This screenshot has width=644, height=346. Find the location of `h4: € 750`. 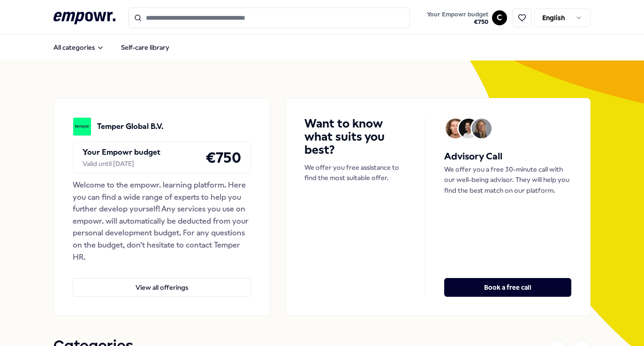

h4: € 750 is located at coordinates (223, 157).